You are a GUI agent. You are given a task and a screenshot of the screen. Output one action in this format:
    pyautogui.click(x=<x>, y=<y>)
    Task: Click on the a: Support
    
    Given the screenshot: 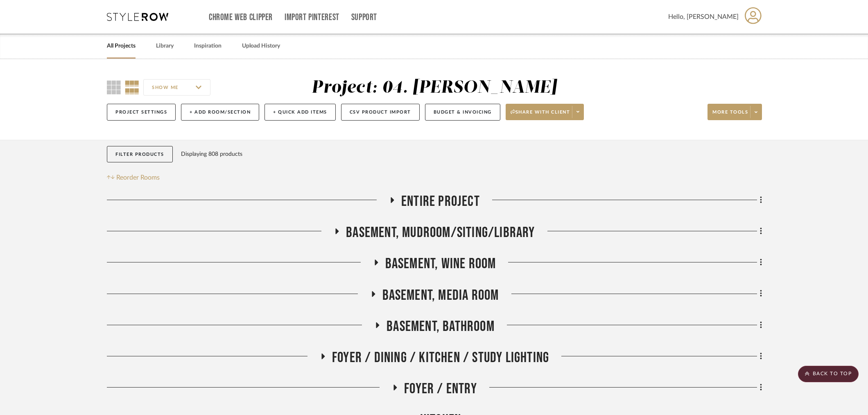 What is the action you would take?
    pyautogui.click(x=364, y=17)
    